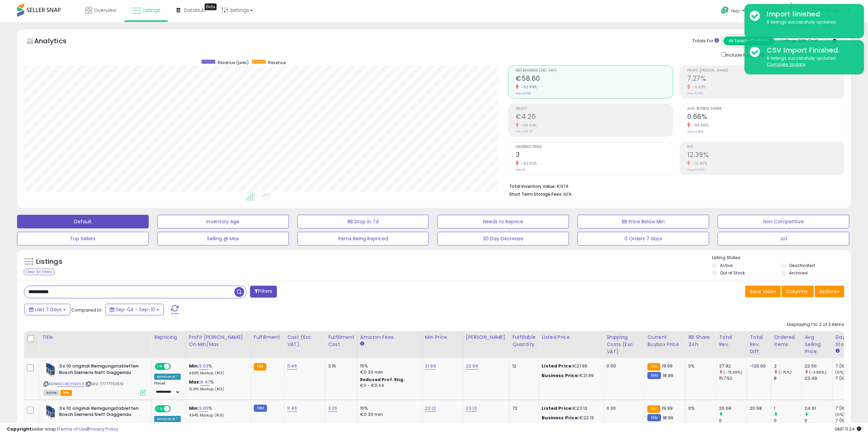 This screenshot has width=868, height=436. I want to click on button: BB Drop in 7d, so click(363, 222).